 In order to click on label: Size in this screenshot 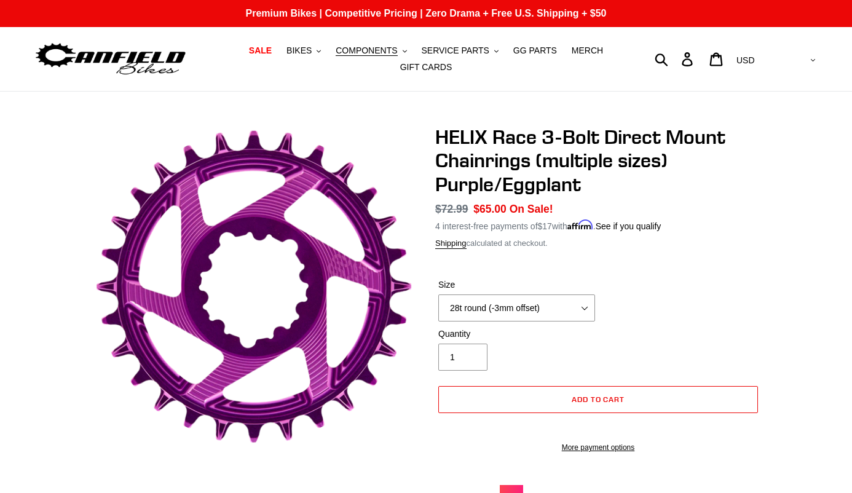, I will do `click(516, 285)`.